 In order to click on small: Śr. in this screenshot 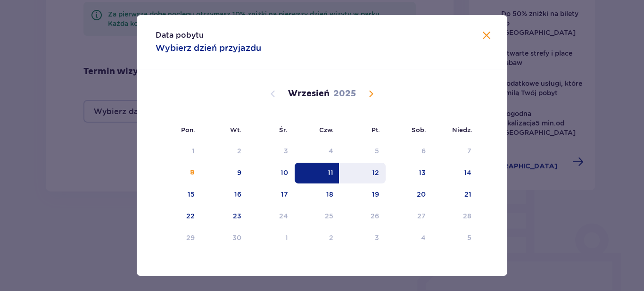, I will do `click(283, 130)`.